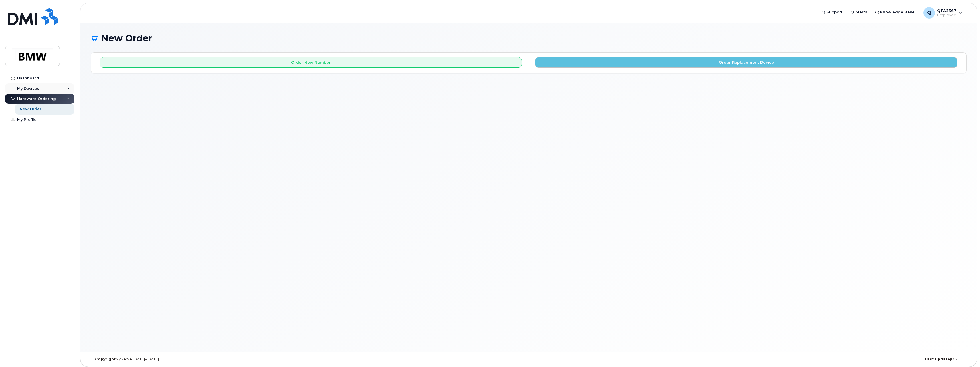 The width and height of the screenshot is (980, 367). What do you see at coordinates (747, 62) in the screenshot?
I see `button: Order Replacement Device` at bounding box center [747, 62].